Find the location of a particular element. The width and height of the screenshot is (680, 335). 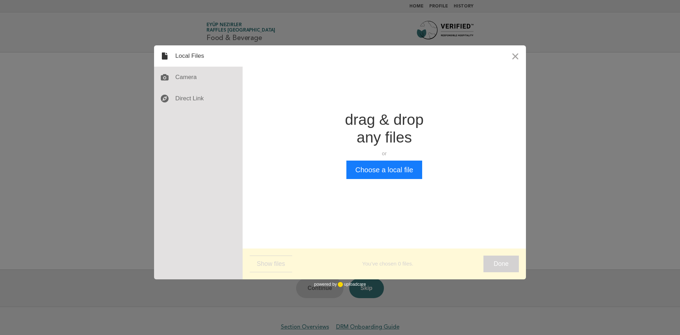

div: or is located at coordinates (384, 153).